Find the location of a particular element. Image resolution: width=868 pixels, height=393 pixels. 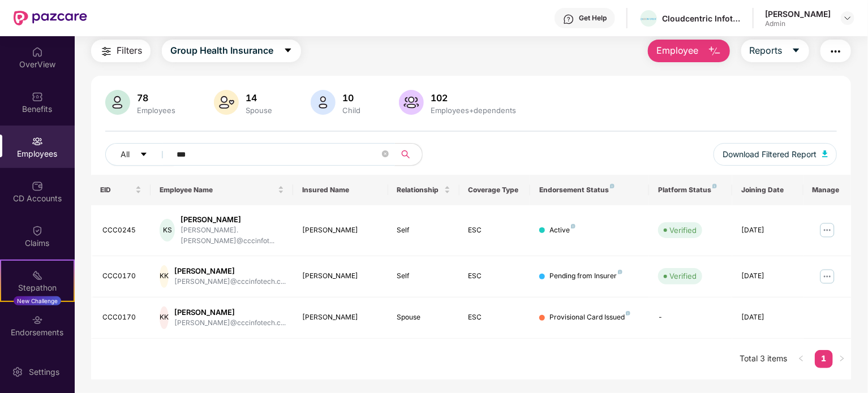

img: svg+xml;base64,PHN2ZyBpZD0iSGVscC0zMngzMiIgeG1sbnM9Imh0dHA6Ly93d3cudzMub3JnLzIwMDAvc3ZnIiB3aWR0aD... is located at coordinates (569, 19).